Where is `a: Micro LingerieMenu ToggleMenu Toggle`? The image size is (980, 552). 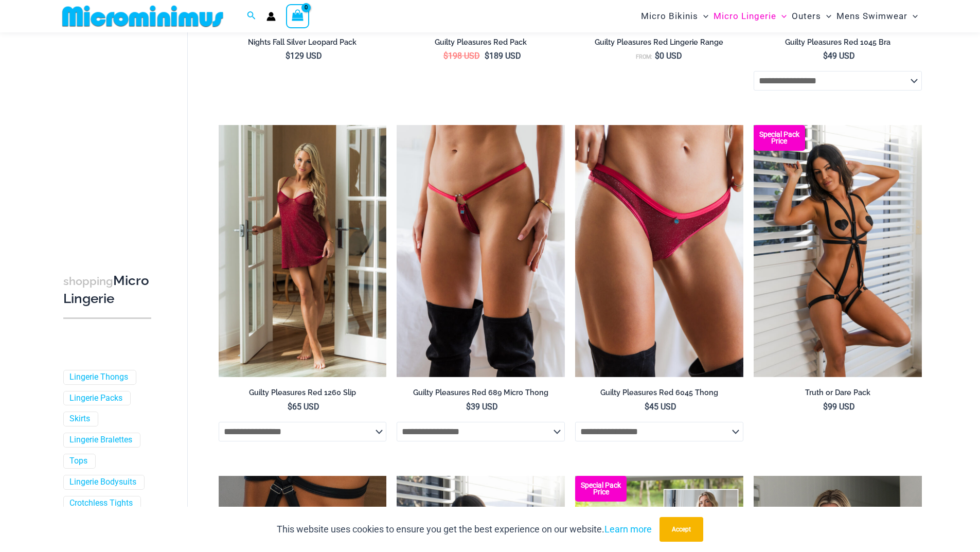 a: Micro LingerieMenu ToggleMenu Toggle is located at coordinates (750, 16).